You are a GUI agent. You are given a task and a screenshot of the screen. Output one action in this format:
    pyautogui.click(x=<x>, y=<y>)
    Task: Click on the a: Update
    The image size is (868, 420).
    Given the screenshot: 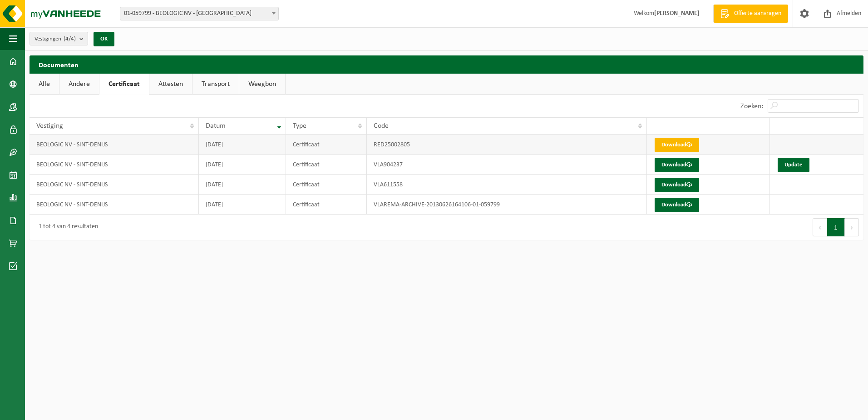 What is the action you would take?
    pyautogui.click(x=794, y=165)
    